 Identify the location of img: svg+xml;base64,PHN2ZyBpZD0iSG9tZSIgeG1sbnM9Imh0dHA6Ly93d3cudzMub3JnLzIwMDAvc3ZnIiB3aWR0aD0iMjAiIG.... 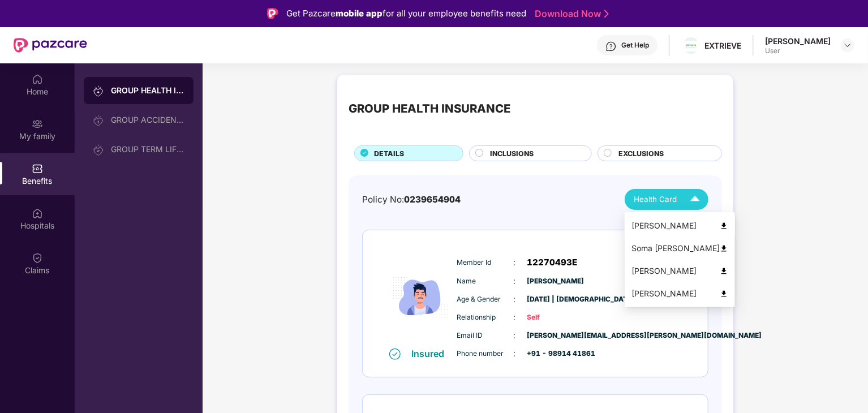
(37, 79).